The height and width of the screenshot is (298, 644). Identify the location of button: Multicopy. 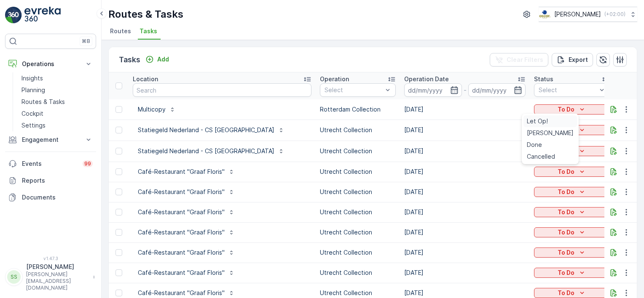
(157, 110).